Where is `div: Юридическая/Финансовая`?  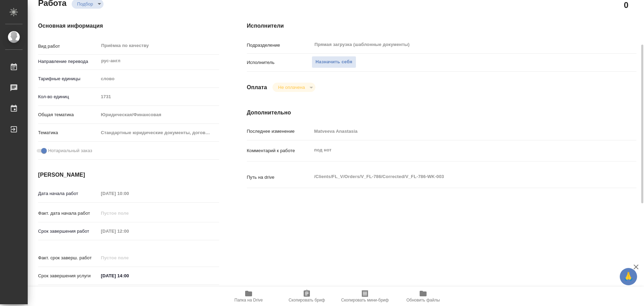 div: Юридическая/Финансовая is located at coordinates (158, 115).